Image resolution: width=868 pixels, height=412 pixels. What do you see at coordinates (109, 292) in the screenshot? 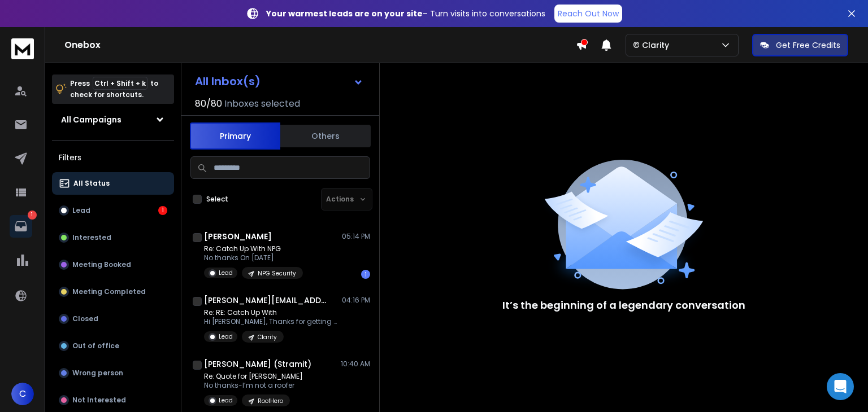
I see `p: Meeting Completed` at bounding box center [109, 292].